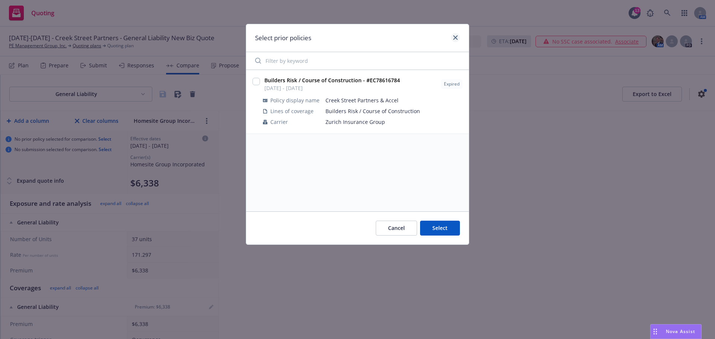 Image resolution: width=715 pixels, height=339 pixels. What do you see at coordinates (295, 100) in the screenshot?
I see `span: Policy display name` at bounding box center [295, 100].